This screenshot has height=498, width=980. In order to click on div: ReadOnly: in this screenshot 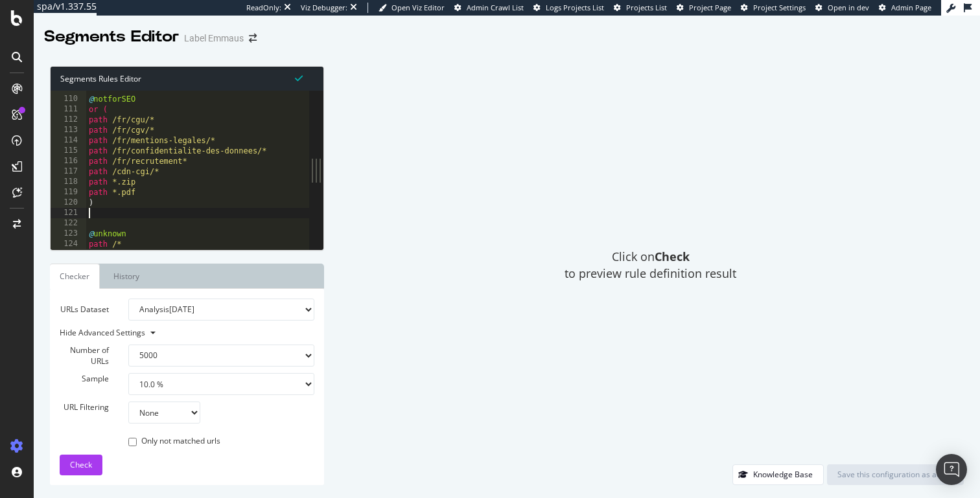, I will do `click(264, 8)`.